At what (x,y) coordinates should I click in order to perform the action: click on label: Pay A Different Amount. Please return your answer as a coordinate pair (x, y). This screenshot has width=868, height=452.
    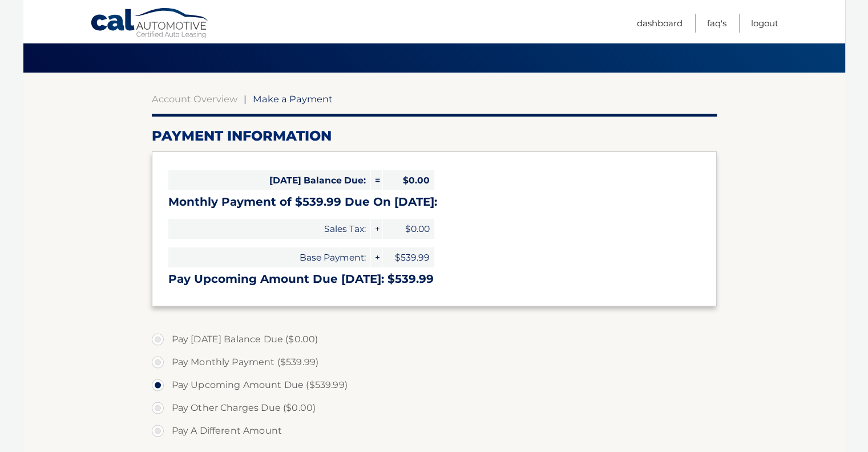
    Looking at the image, I should click on (434, 430).